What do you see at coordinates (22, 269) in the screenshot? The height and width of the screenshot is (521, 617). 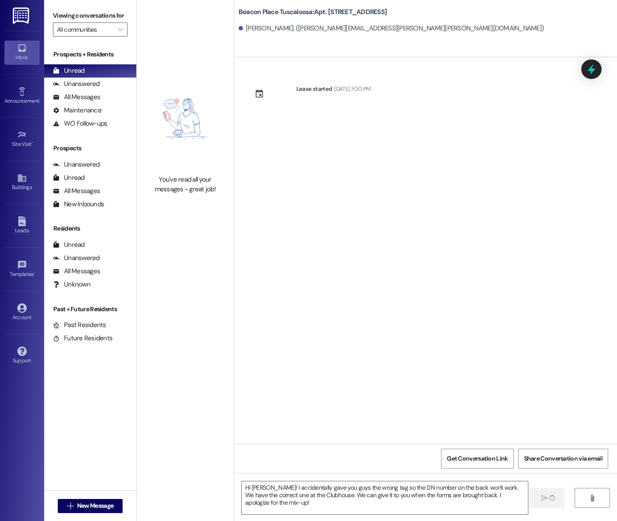 I see `a: Templates •` at bounding box center [22, 269].